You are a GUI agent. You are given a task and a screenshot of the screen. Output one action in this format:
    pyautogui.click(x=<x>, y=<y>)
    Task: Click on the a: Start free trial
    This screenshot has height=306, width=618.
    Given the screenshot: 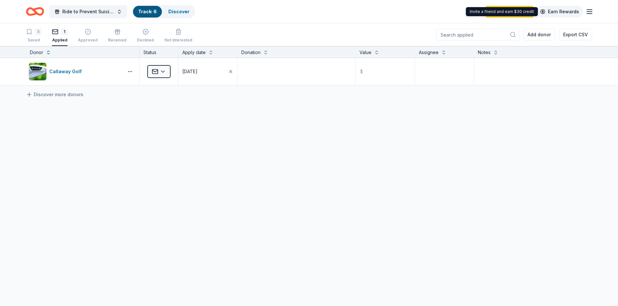 What is the action you would take?
    pyautogui.click(x=509, y=12)
    